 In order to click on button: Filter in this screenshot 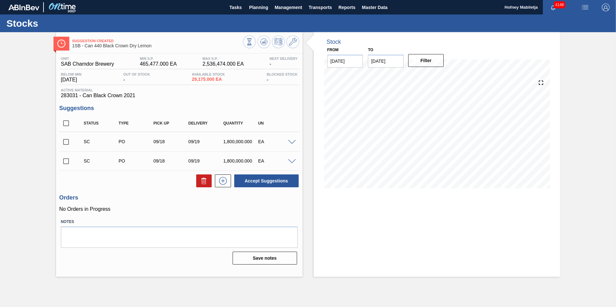, I will do `click(426, 61)`.